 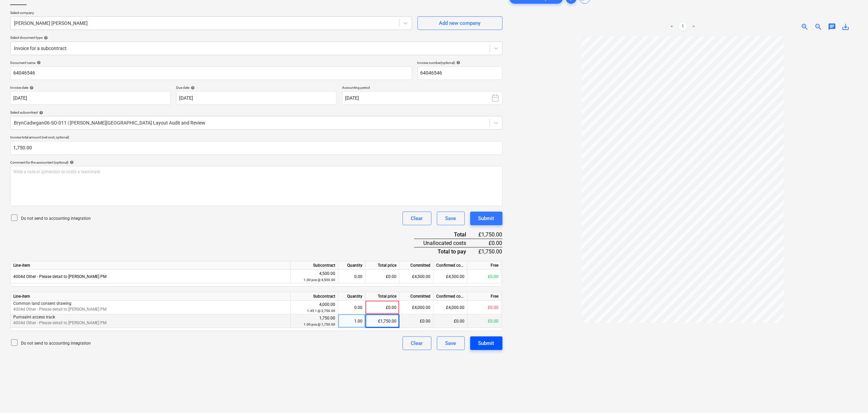 What do you see at coordinates (90, 98) in the screenshot?
I see `input: Invoice date not specified` at bounding box center [90, 98].